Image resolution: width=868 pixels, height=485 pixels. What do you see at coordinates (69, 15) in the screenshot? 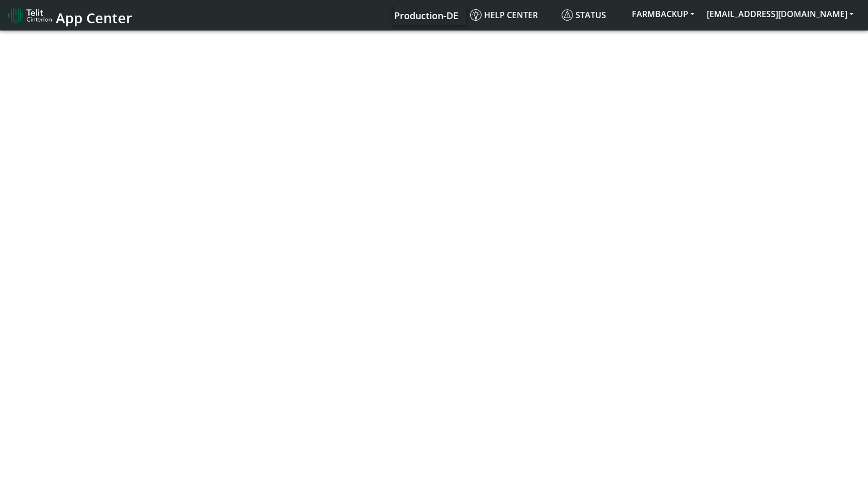
I see `a: App Center` at bounding box center [69, 15].